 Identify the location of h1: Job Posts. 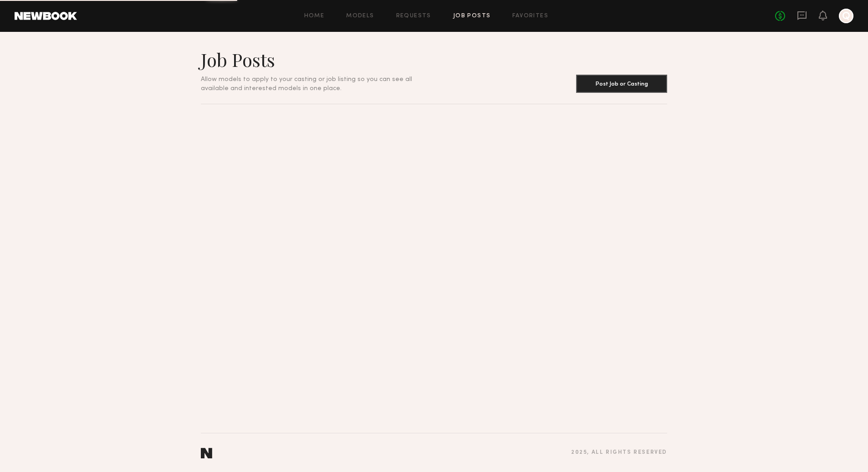
(317, 59).